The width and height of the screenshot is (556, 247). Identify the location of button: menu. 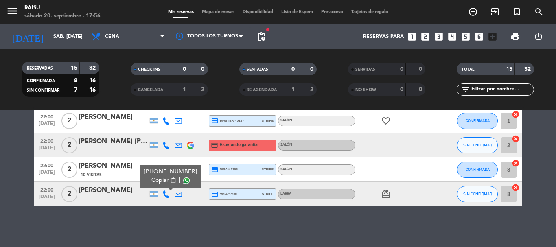
(12, 12).